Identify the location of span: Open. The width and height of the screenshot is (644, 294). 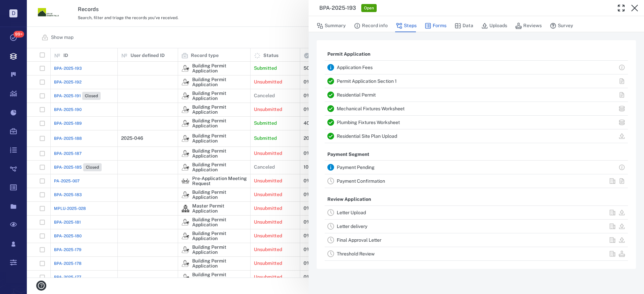
(369, 8).